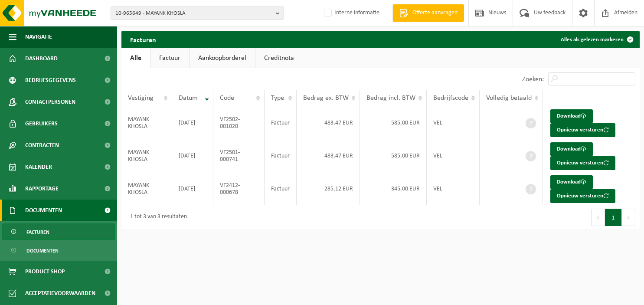 This screenshot has height=305, width=644. I want to click on span: Rapportage, so click(42, 189).